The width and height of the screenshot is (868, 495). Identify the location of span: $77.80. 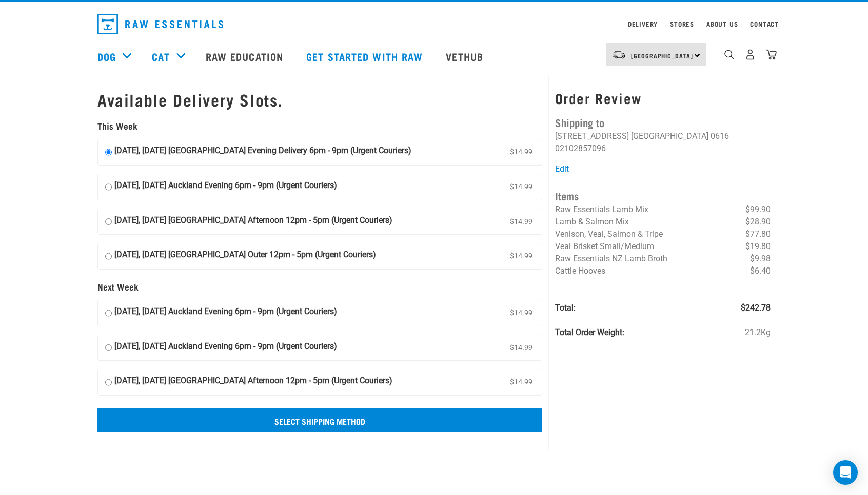
(757, 234).